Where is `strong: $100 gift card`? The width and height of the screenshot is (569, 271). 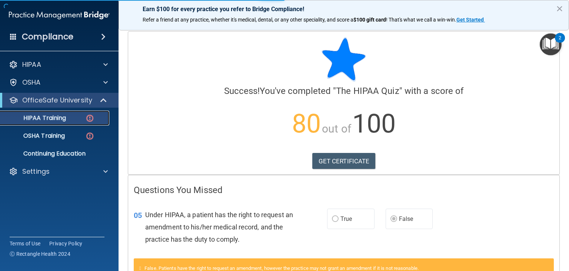
strong: $100 gift card is located at coordinates (370, 20).